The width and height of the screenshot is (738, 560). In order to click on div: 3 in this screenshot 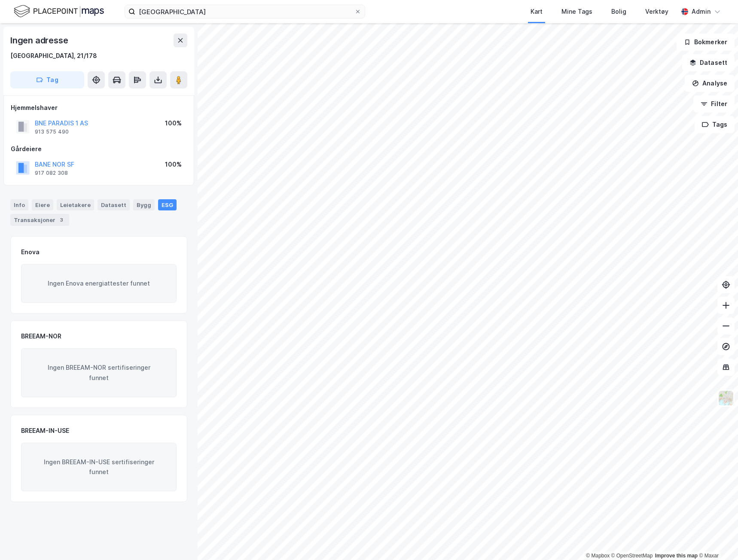, I will do `click(61, 220)`.